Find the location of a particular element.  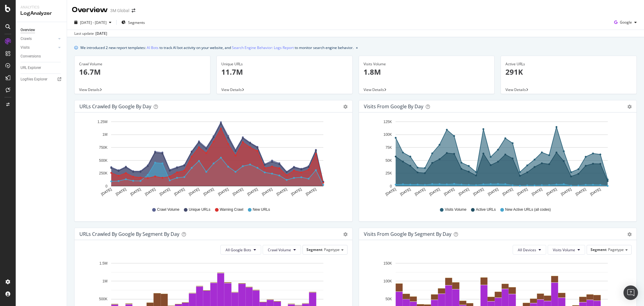

text: 150K is located at coordinates (387, 263).